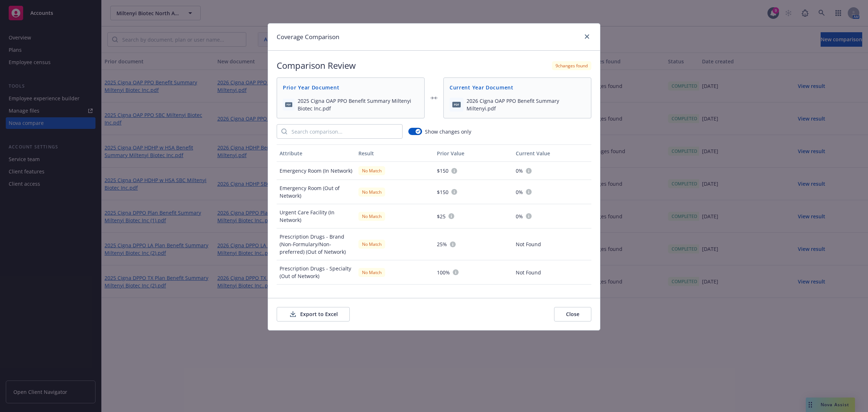 This screenshot has width=868, height=412. I want to click on span: Show changes only, so click(448, 131).